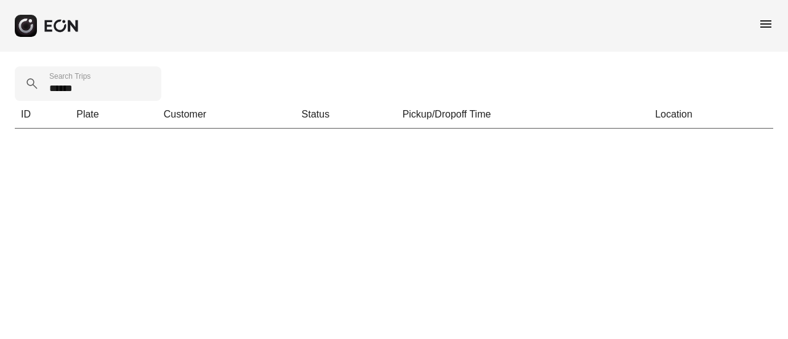  What do you see at coordinates (711, 114) in the screenshot?
I see `th: Location` at bounding box center [711, 114].